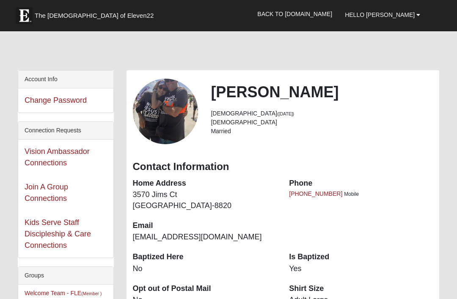 This screenshot has height=299, width=457. What do you see at coordinates (66, 276) in the screenshot?
I see `div: Groups` at bounding box center [66, 276].